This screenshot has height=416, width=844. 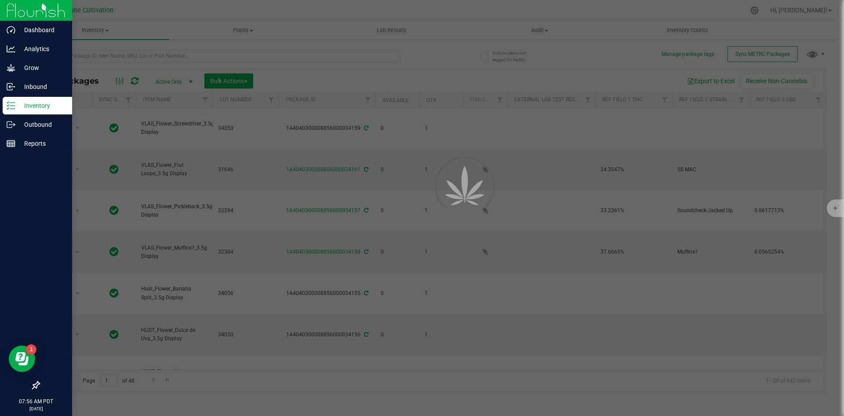 I want to click on p: Dashboard, so click(x=42, y=30).